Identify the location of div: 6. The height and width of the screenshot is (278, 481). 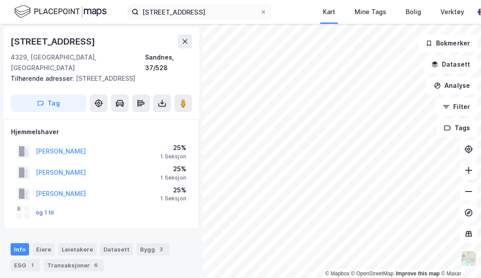
(96, 265).